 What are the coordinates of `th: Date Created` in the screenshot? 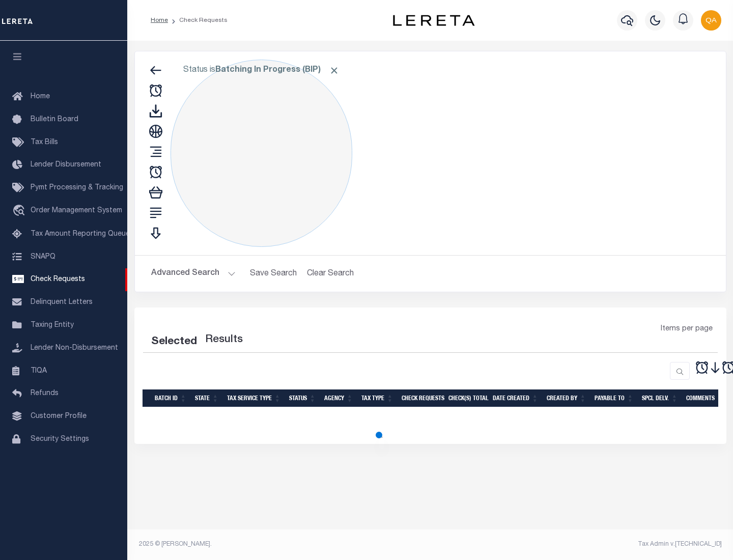 It's located at (515, 398).